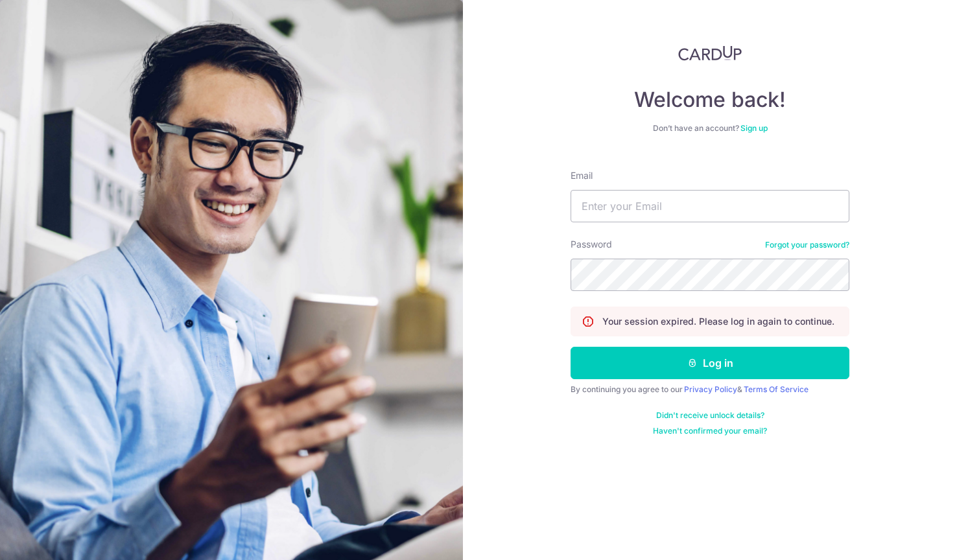 The image size is (957, 560). I want to click on a: Privacy Policy, so click(711, 389).